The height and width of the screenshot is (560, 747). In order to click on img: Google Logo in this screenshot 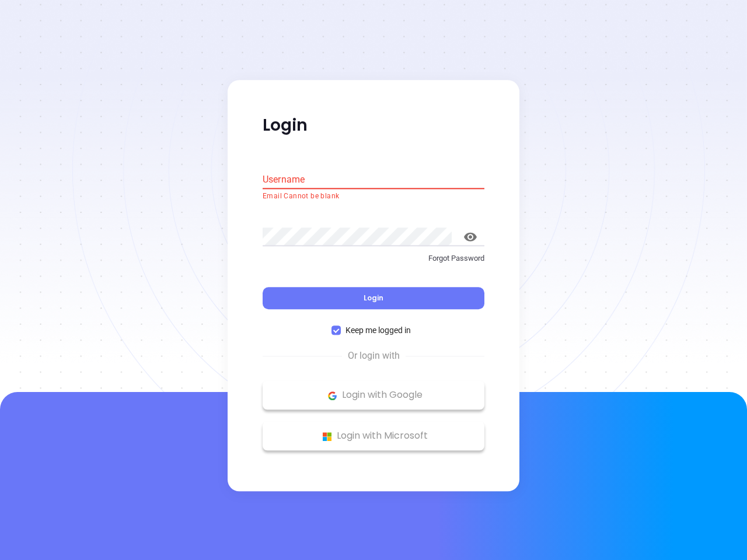, I will do `click(332, 396)`.